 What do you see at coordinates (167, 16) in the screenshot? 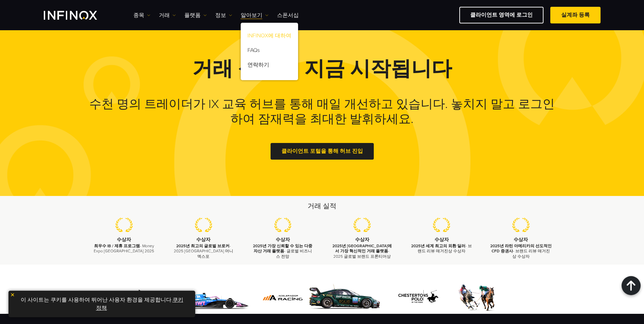
I see `a: 거래` at bounding box center [167, 16].